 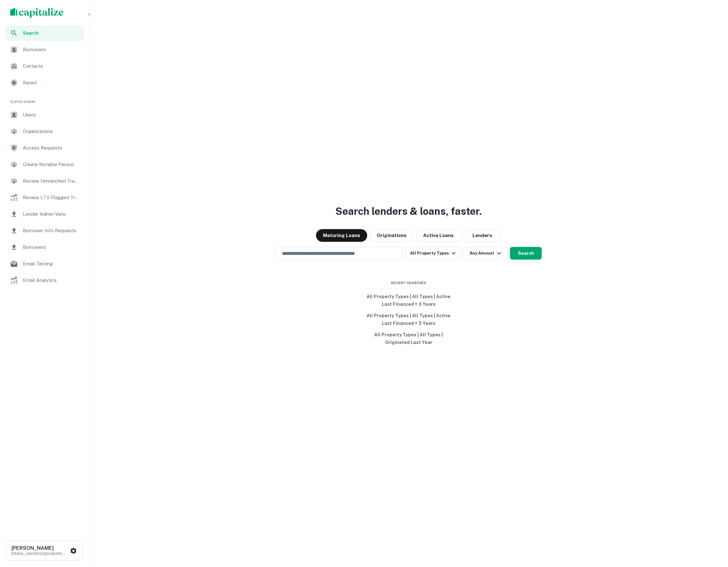 I want to click on button: Active Loans, so click(x=438, y=235).